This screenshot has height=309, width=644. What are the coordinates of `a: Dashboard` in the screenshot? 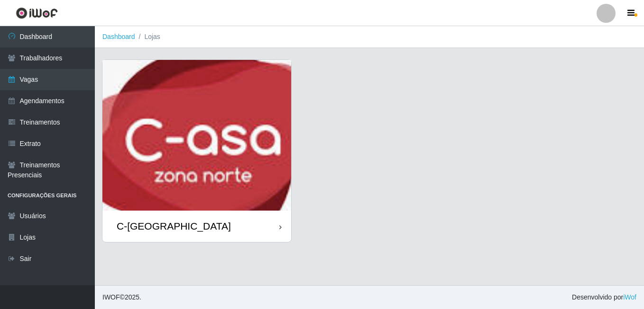 It's located at (119, 37).